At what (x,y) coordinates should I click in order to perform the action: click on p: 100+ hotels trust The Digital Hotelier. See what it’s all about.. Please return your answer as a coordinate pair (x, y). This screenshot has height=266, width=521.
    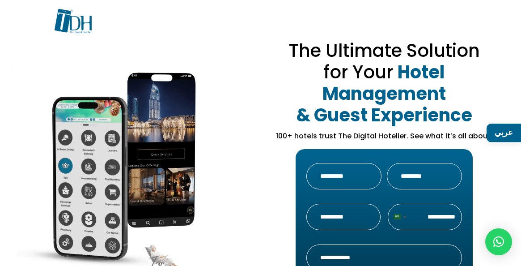
    Looking at the image, I should click on (384, 136).